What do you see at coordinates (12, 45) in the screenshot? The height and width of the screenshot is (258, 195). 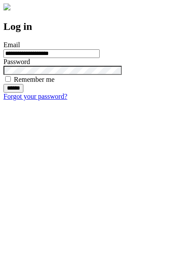 I see `label: Email` at bounding box center [12, 45].